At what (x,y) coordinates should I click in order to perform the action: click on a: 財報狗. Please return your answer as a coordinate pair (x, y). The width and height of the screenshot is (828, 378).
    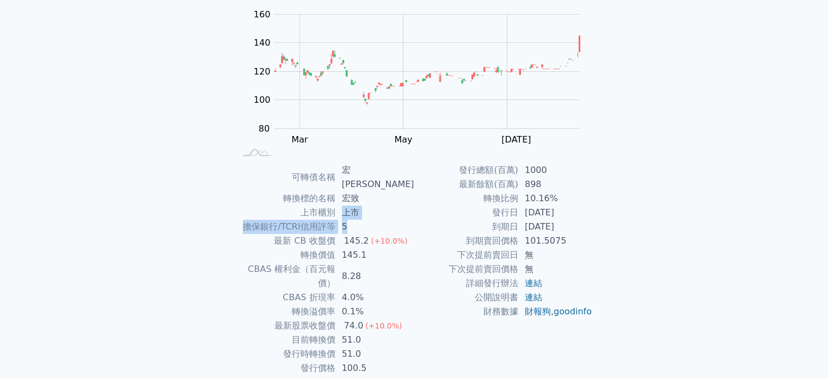
    Looking at the image, I should click on (538, 311).